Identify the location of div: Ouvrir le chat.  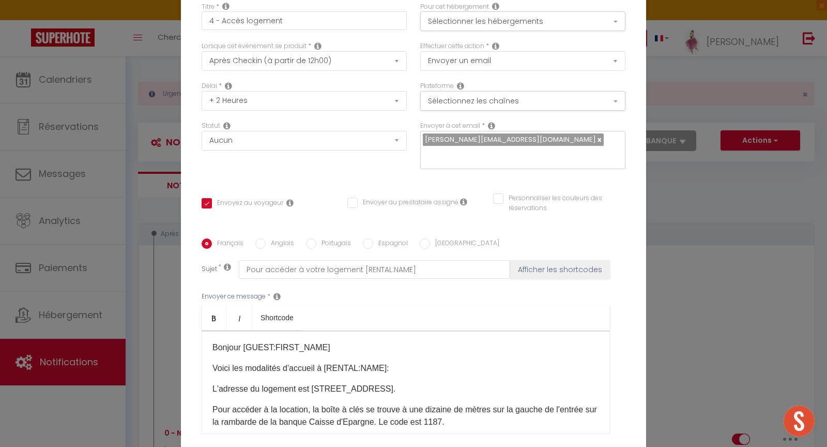
(799, 421).